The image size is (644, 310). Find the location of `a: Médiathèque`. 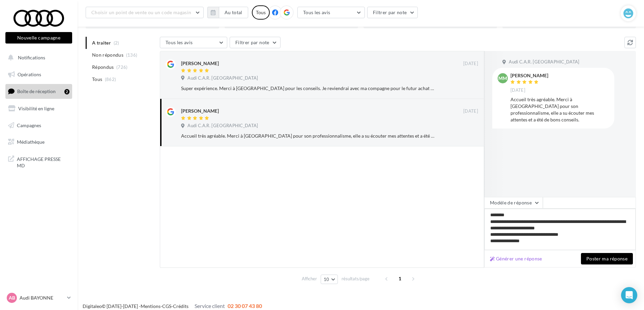

a: Médiathèque is located at coordinates (39, 142).